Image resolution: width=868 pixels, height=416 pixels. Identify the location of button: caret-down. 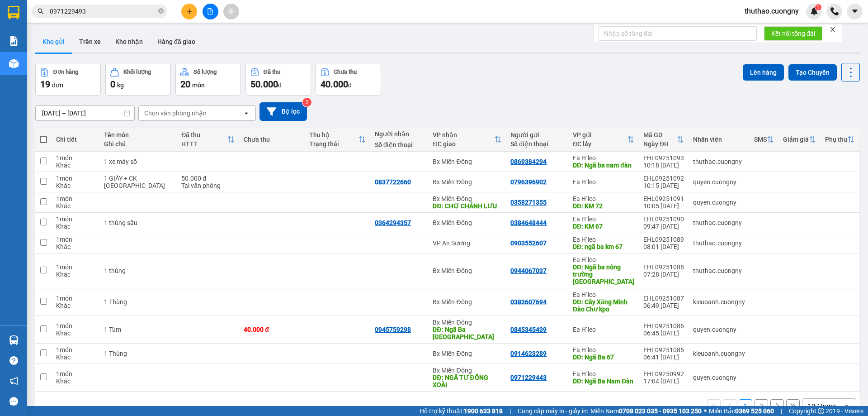
(854, 12).